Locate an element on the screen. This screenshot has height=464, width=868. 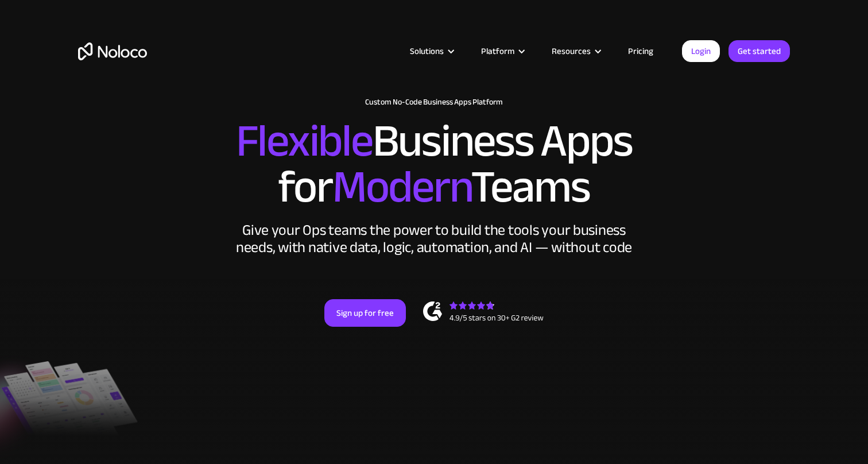
a: home is located at coordinates (112, 51).